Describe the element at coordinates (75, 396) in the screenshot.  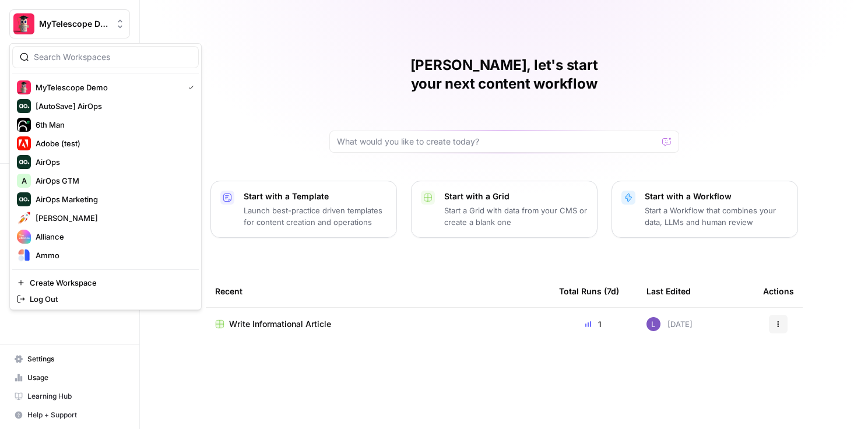
I see `span: Learning Hub` at that location.